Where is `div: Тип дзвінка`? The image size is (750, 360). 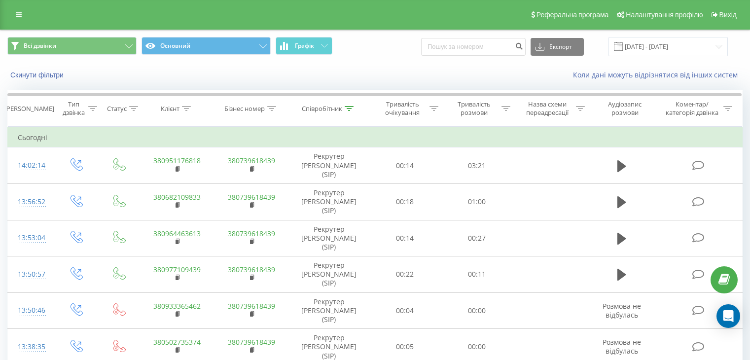 div: Тип дзвінка is located at coordinates (73, 108).